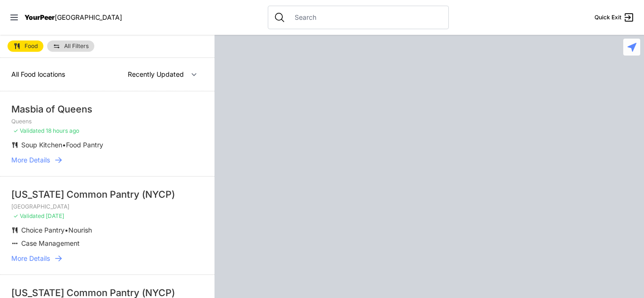 This screenshot has width=644, height=298. What do you see at coordinates (366, 17) in the screenshot?
I see `input: Search` at bounding box center [366, 17].